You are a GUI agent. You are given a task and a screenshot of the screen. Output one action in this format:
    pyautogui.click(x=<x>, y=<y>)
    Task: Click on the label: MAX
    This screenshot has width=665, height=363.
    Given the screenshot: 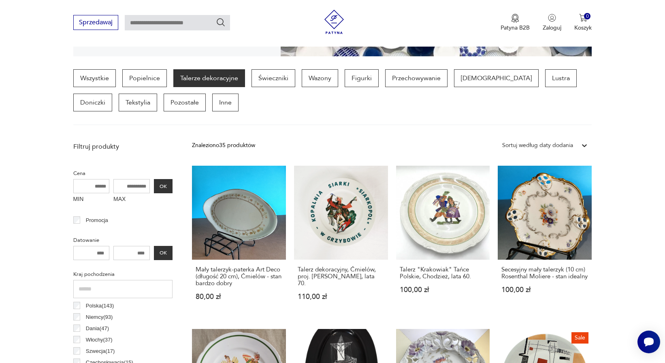 What is the action you would take?
    pyautogui.click(x=132, y=200)
    